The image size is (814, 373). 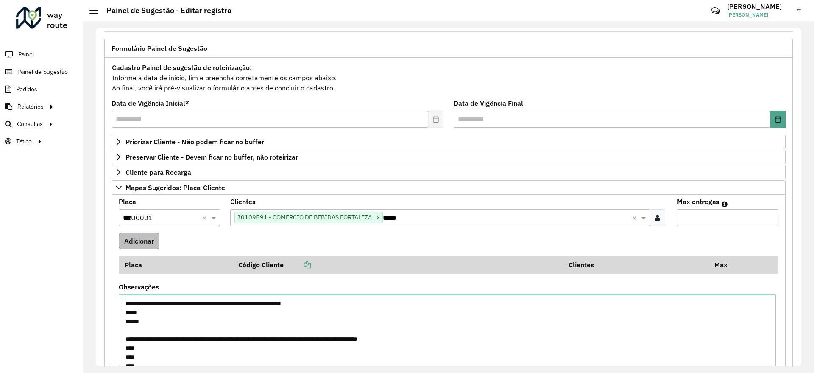 I want to click on th: Clientes, so click(x=635, y=265).